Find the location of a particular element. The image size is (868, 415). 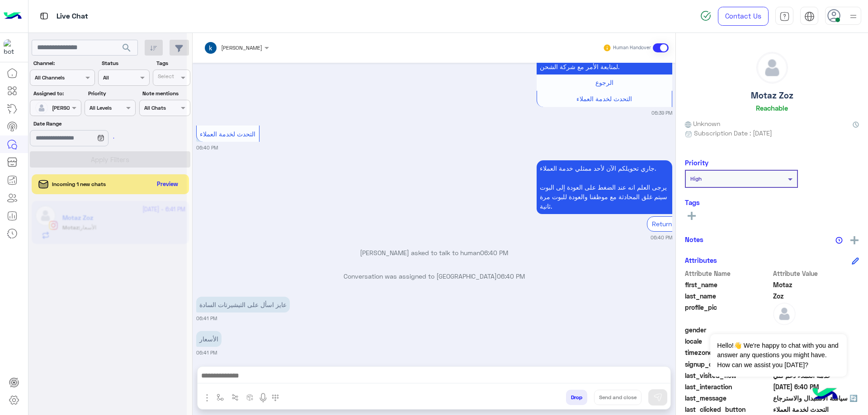

span: last_visited_flow is located at coordinates (728, 375).